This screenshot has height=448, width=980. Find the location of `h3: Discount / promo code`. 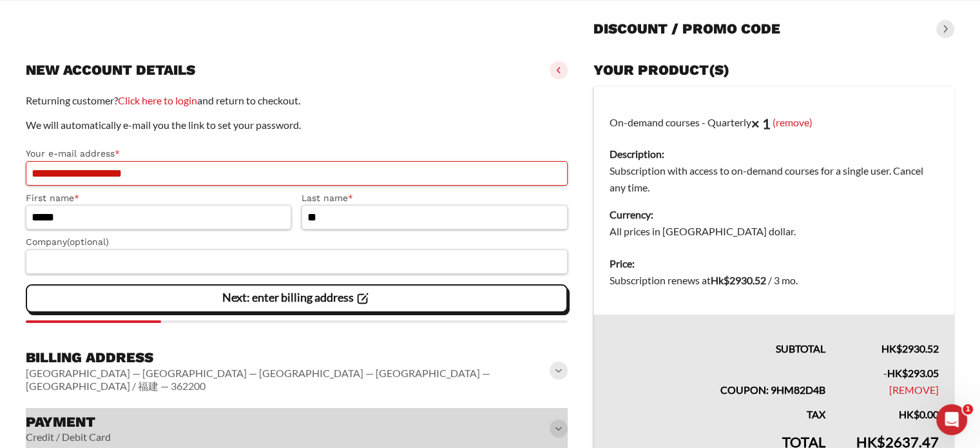

h3: Discount / promo code is located at coordinates (687, 29).